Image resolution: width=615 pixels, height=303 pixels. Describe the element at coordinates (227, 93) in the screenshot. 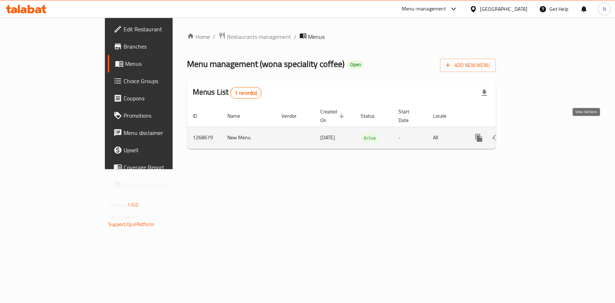

I see `h2: Menus List` at that location.